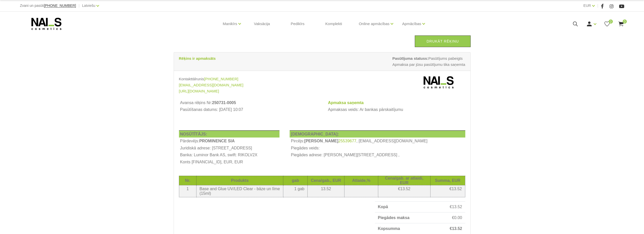 Image resolution: width=644 pixels, height=234 pixels. I want to click on td: 1 gab, so click(296, 191).